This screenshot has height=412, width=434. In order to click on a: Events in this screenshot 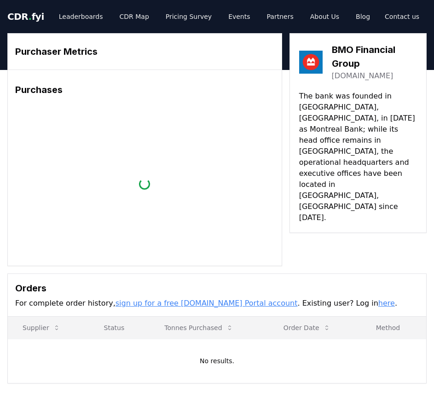, I will do `click(239, 17)`.